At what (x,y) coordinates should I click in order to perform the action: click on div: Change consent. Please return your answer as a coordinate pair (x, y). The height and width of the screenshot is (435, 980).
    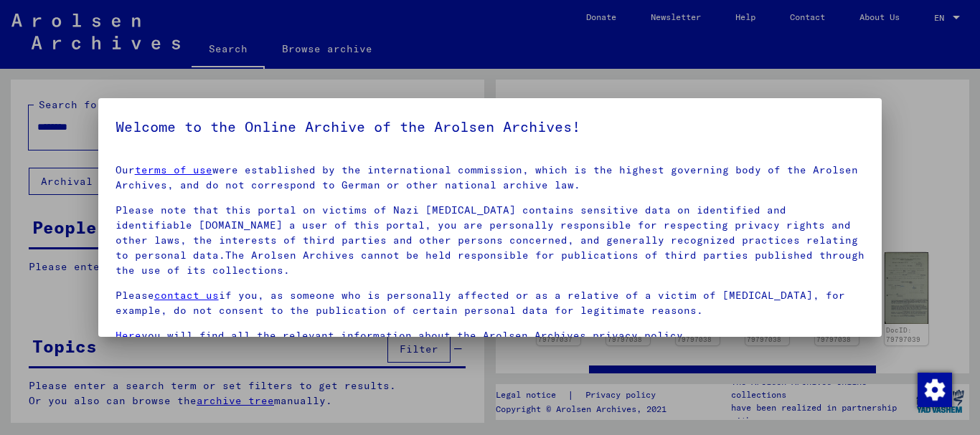
    Looking at the image, I should click on (934, 389).